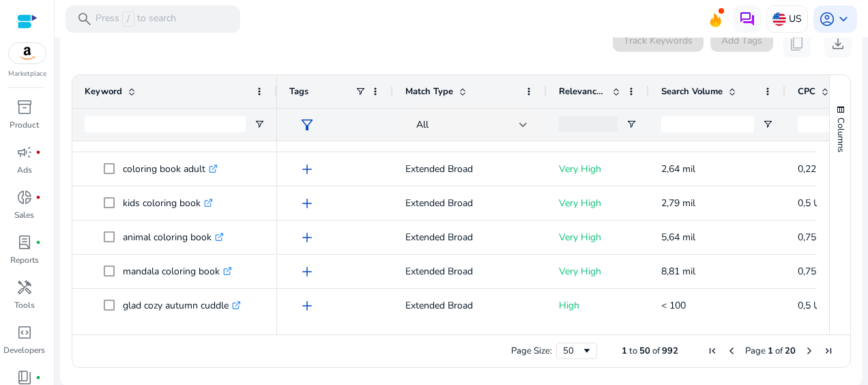  What do you see at coordinates (692, 91) in the screenshot?
I see `span: Search Volume` at bounding box center [692, 91].